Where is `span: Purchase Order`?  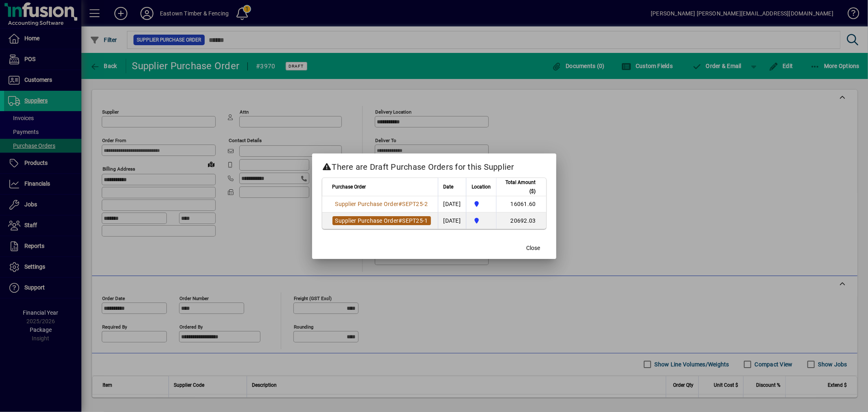
span: Purchase Order is located at coordinates (349, 187).